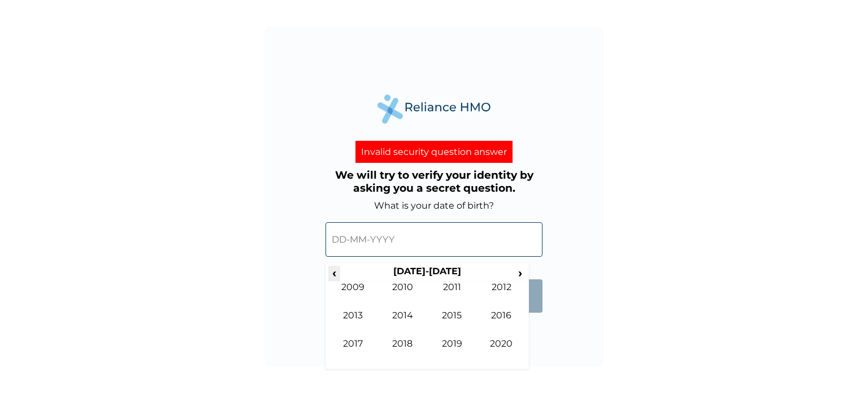  Describe the element at coordinates (403, 324) in the screenshot. I see `td: 2014` at that location.